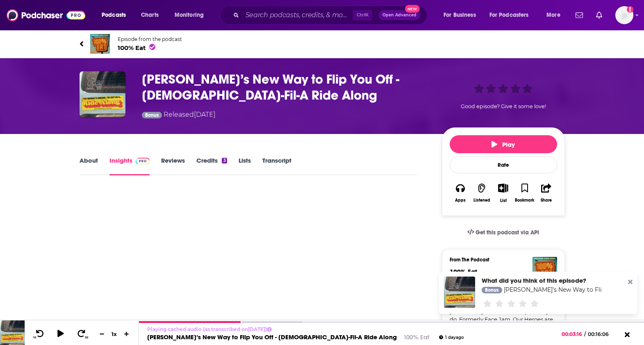 The height and width of the screenshot is (345, 644). Describe the element at coordinates (276, 166) in the screenshot. I see `a: Transcript` at that location.